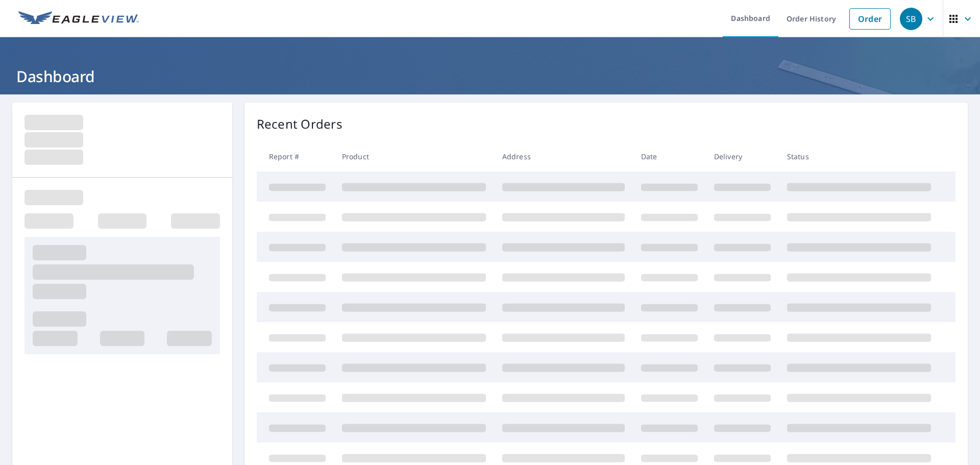 Image resolution: width=980 pixels, height=465 pixels. Describe the element at coordinates (564, 156) in the screenshot. I see `th: Address` at that location.